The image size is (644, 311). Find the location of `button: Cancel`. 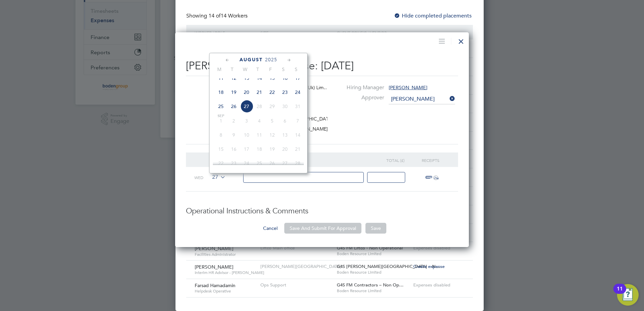

button: Cancel is located at coordinates (270, 228).